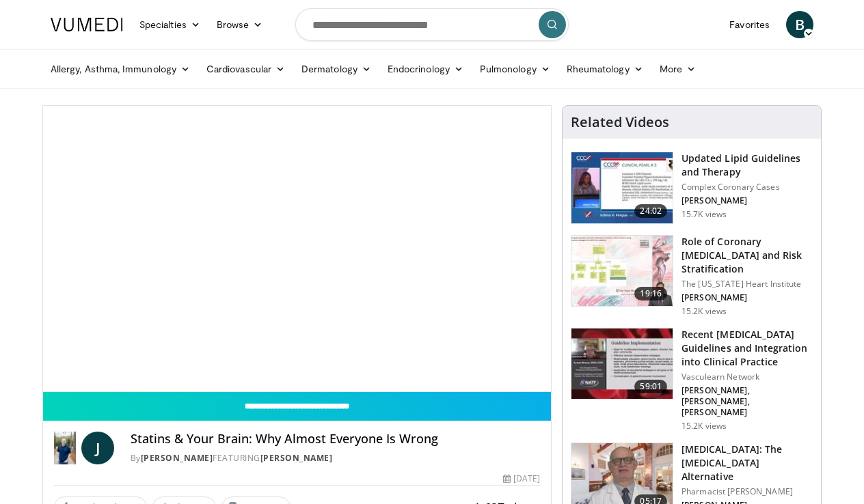 The width and height of the screenshot is (864, 504). I want to click on a: Cardiovascular, so click(246, 69).